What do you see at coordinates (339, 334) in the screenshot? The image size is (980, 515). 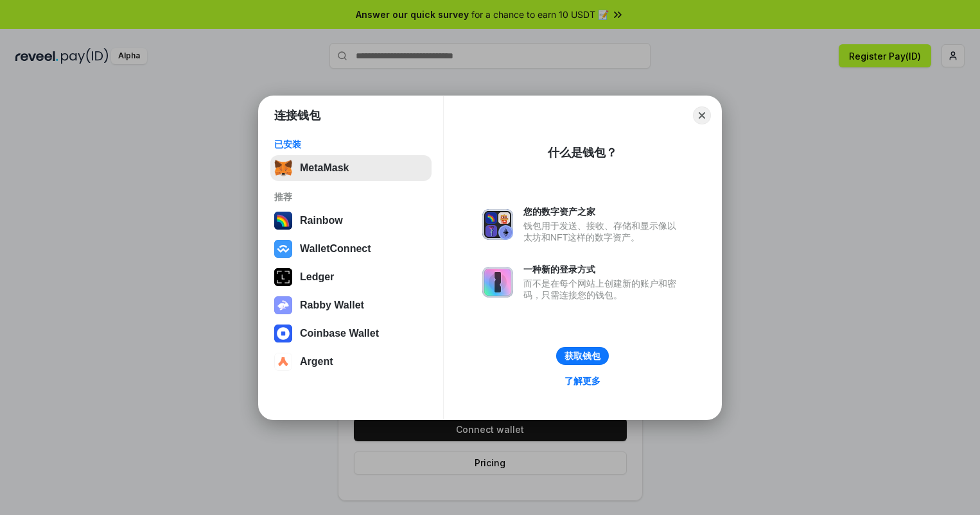 I see `div: Coinbase Wallet` at bounding box center [339, 334].